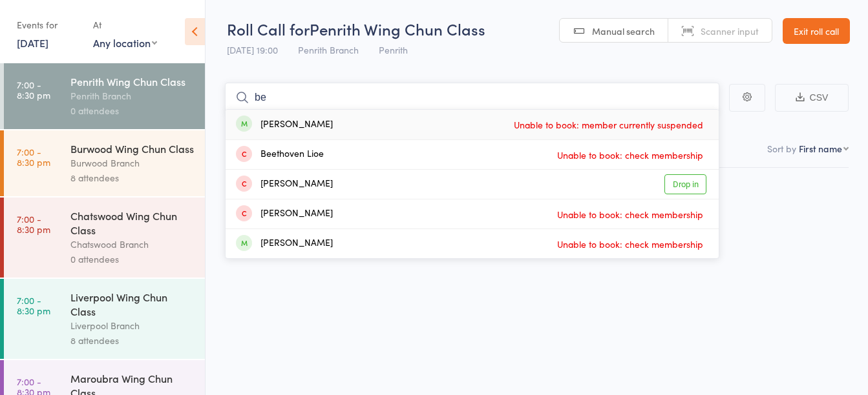  What do you see at coordinates (820, 148) in the screenshot?
I see `div: First name` at bounding box center [820, 148].